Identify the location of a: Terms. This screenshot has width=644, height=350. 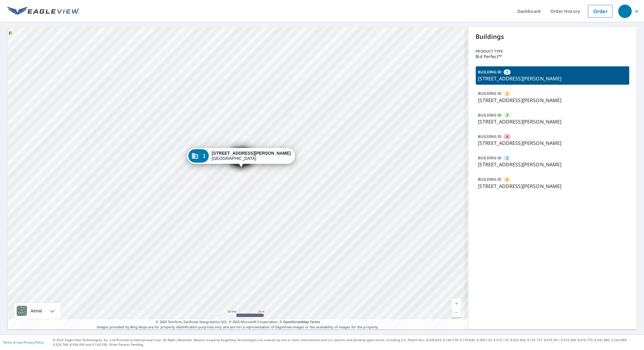
(315, 321).